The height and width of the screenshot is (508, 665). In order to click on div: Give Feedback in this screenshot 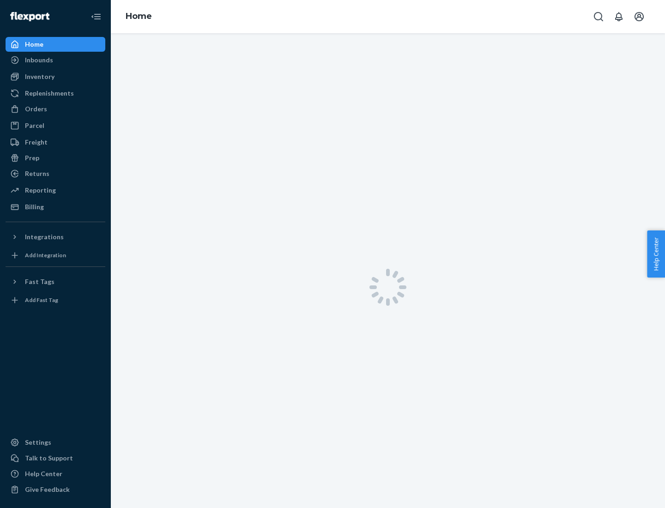, I will do `click(47, 490)`.